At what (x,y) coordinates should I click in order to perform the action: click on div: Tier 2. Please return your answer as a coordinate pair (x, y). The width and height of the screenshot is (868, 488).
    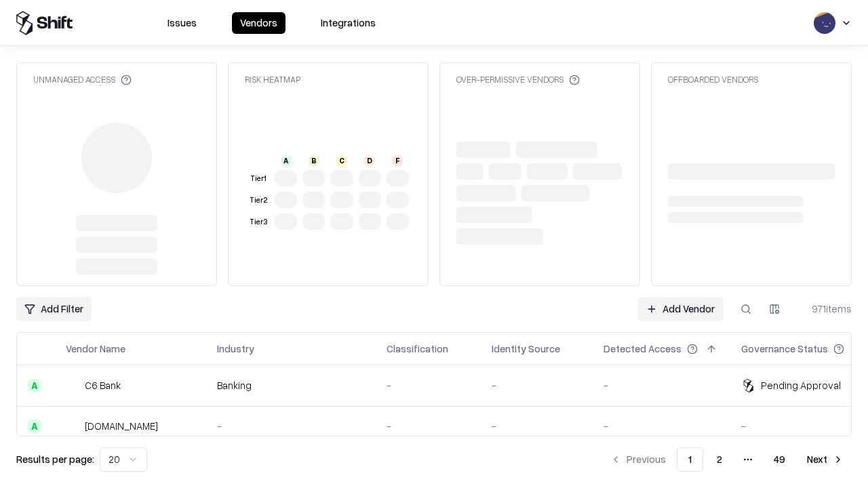
    Looking at the image, I should click on (258, 200).